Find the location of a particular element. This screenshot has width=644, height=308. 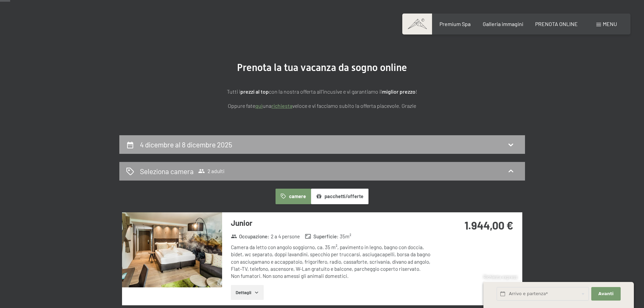

strong: Occupazione : is located at coordinates (250, 236).